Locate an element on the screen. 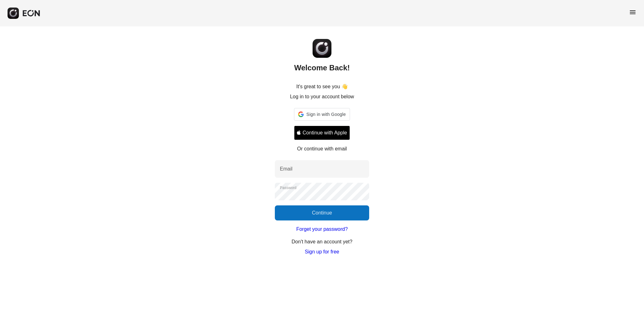  div: Sign in with Google is located at coordinates (322, 114).